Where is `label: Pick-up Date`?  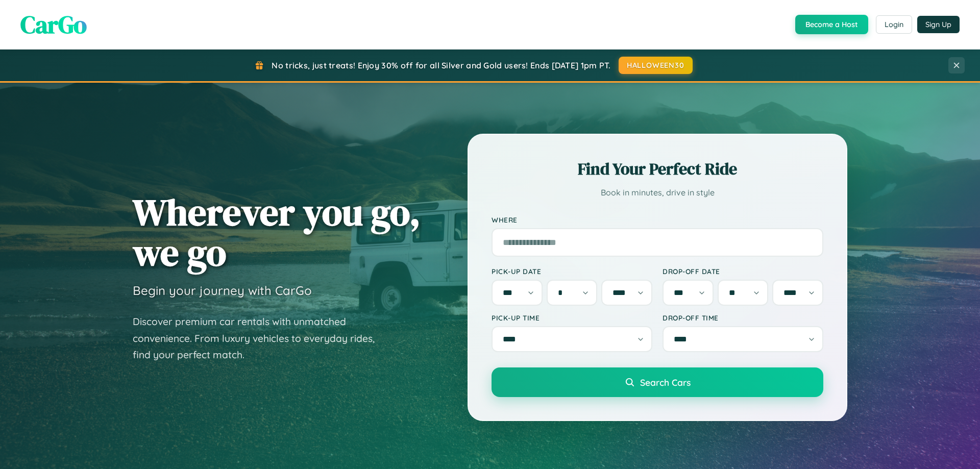 label: Pick-up Date is located at coordinates (571, 271).